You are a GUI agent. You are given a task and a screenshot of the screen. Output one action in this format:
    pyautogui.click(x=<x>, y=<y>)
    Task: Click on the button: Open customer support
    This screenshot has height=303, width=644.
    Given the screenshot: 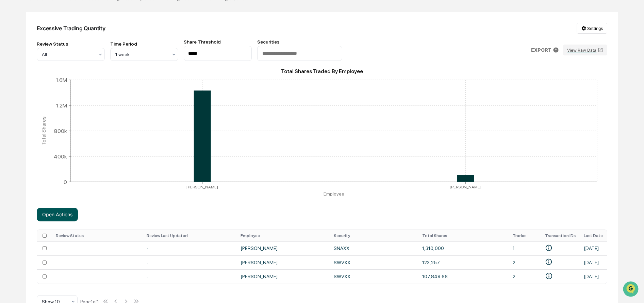 What is the action you would take?
    pyautogui.click(x=9, y=9)
    